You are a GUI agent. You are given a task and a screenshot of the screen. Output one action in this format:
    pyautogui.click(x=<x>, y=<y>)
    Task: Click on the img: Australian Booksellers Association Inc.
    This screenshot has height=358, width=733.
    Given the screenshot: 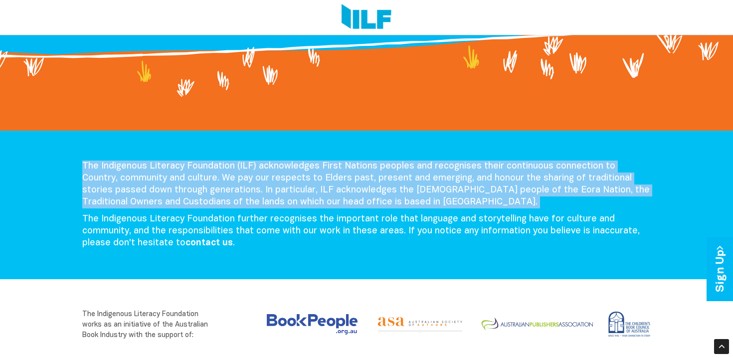 What is the action you would take?
    pyautogui.click(x=312, y=324)
    